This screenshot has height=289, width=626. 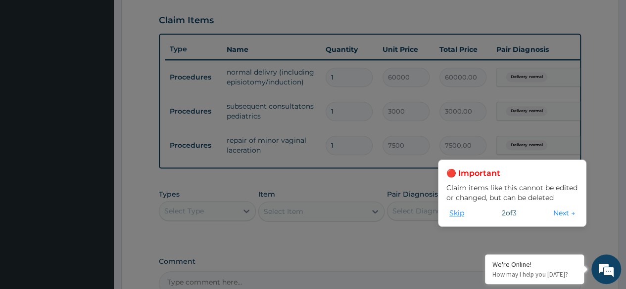 What do you see at coordinates (96, 205) in the screenshot?
I see `textarea: Type your message and hit 'Enter'` at bounding box center [96, 205].